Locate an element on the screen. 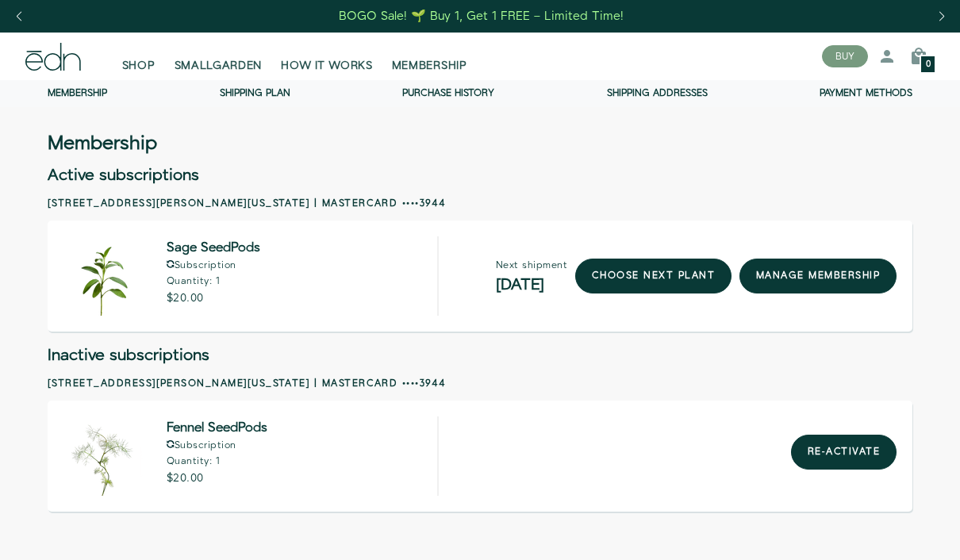 This screenshot has width=960, height=560. h3: Membership is located at coordinates (103, 144).